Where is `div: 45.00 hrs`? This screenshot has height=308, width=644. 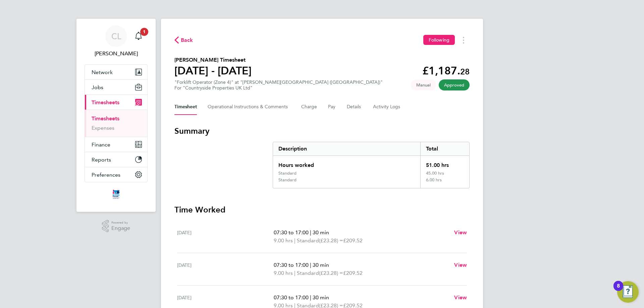
div: 45.00 hrs is located at coordinates (445, 174).